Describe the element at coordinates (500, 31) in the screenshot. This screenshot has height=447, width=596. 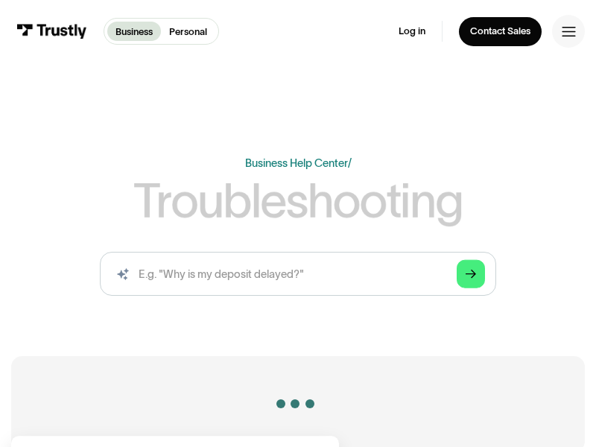
I see `a: Contact Sales` at that location.